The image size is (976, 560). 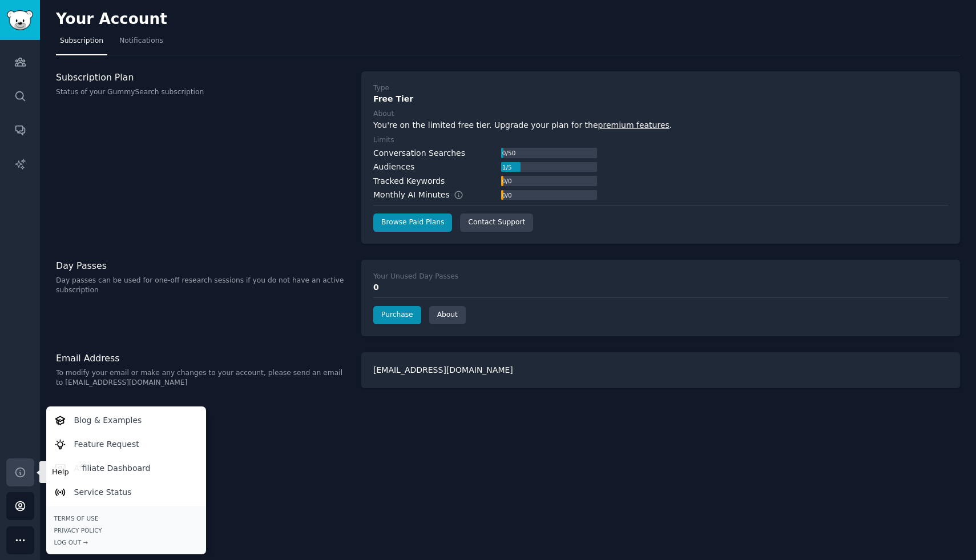 What do you see at coordinates (203, 266) in the screenshot?
I see `h3: Day Passes` at bounding box center [203, 266].